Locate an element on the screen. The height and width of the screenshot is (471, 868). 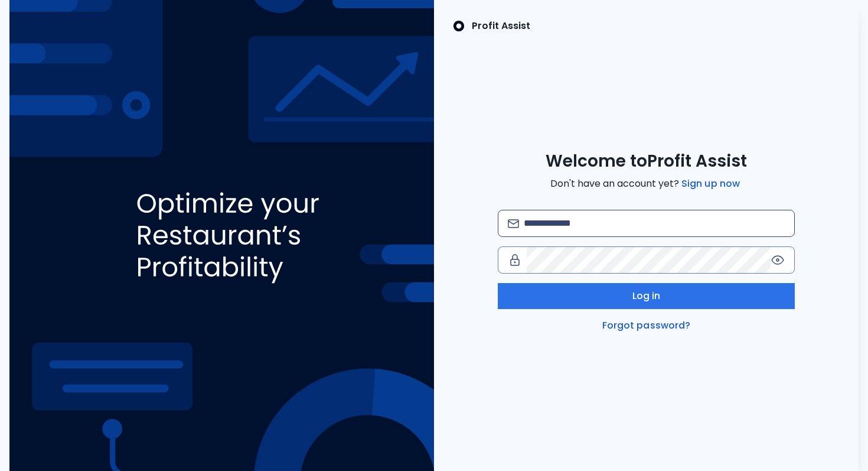
a: Sign up now is located at coordinates (711, 184).